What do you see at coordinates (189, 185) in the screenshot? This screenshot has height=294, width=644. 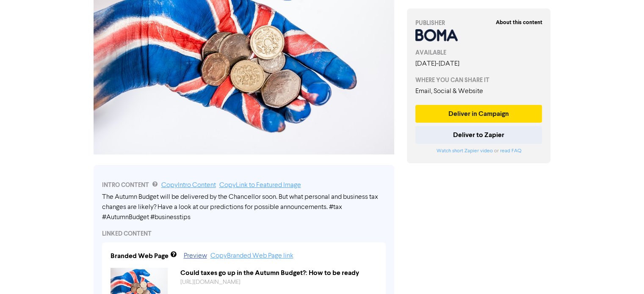 I see `a: Copy Intro Content` at bounding box center [189, 185].